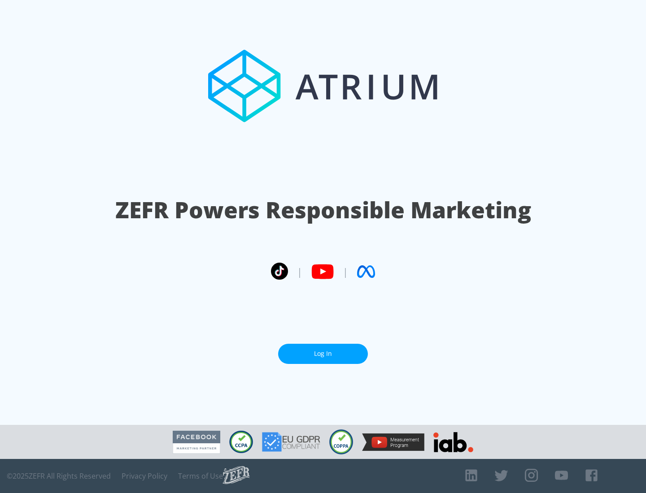 The width and height of the screenshot is (646, 493). What do you see at coordinates (393, 442) in the screenshot?
I see `img: YouTube Measurement Program` at bounding box center [393, 442].